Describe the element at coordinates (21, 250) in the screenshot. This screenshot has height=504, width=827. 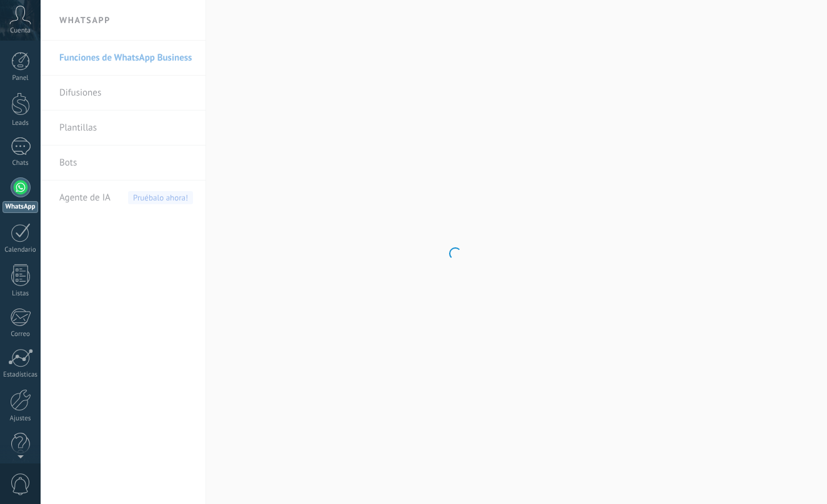
I see `div: Calendario` at that location.